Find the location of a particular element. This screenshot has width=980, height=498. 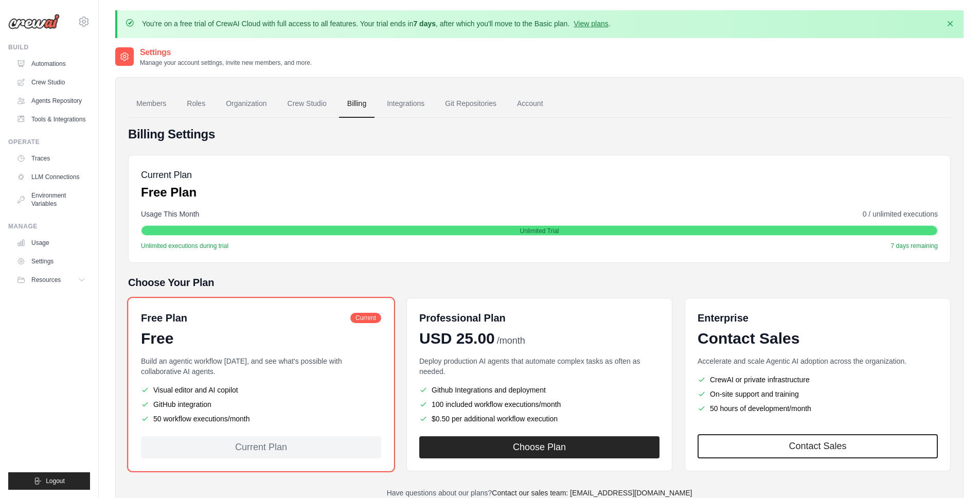

p: Accelerate and scale Agentic AI adoption across the organization. is located at coordinates (817, 361).